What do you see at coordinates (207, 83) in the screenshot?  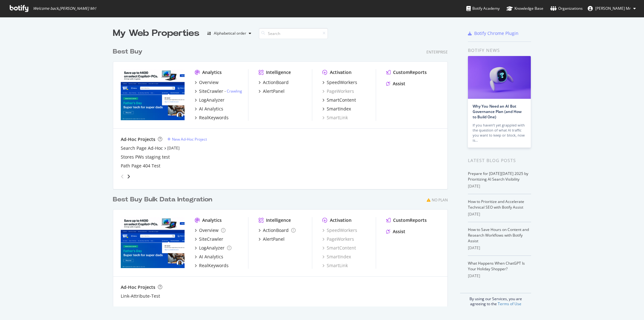 I see `a: Overview` at bounding box center [207, 83].